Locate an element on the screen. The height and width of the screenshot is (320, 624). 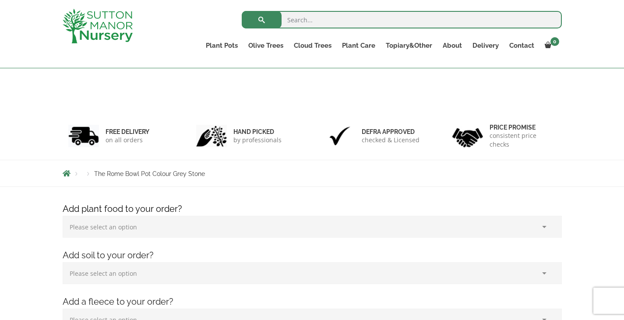
img: 2.jpg is located at coordinates (211, 136).